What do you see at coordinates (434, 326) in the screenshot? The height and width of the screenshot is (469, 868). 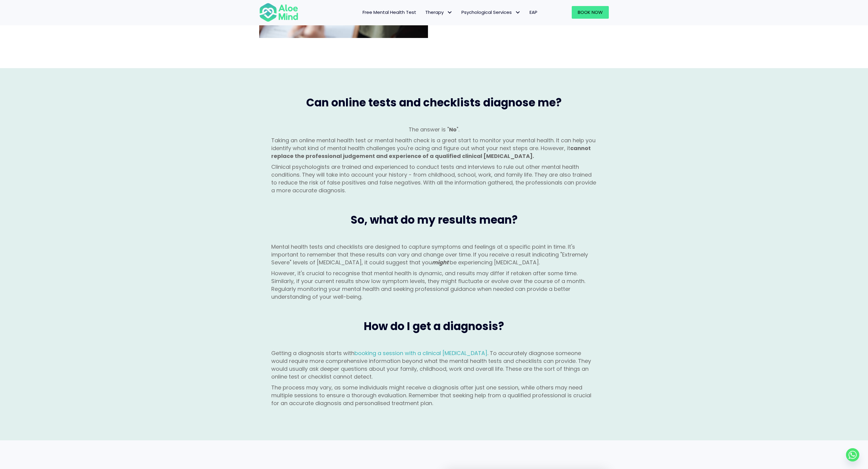 I see `span: How do I get a diagnosis?` at bounding box center [434, 326].